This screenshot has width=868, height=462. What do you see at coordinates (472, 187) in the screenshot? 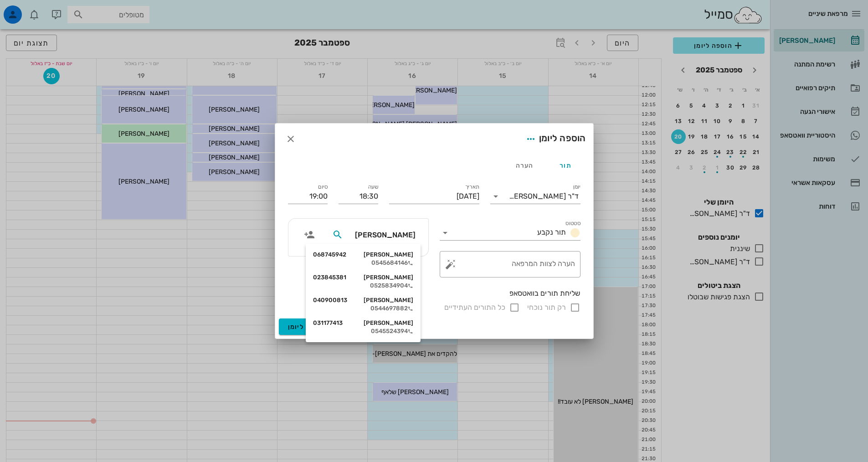
I see `label: תאריך` at bounding box center [472, 187].